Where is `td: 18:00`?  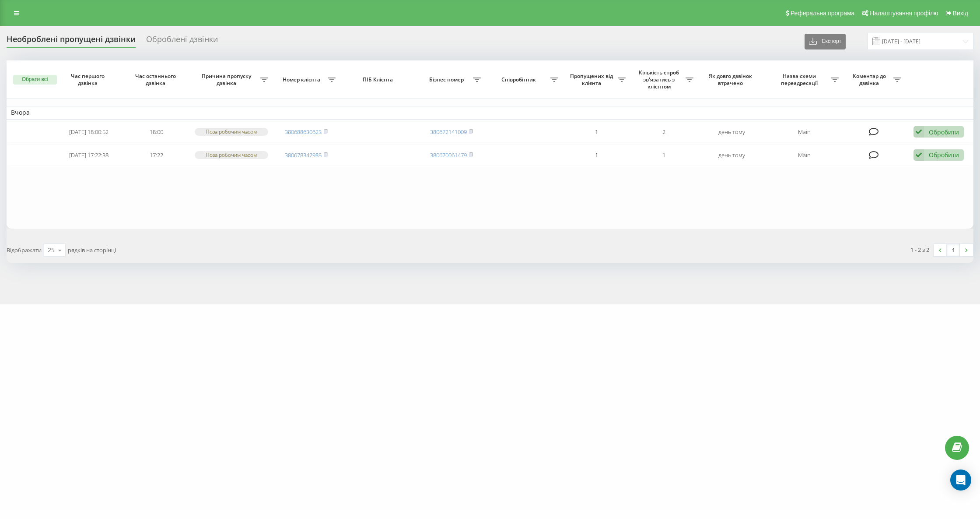 td: 18:00 is located at coordinates (156, 132).